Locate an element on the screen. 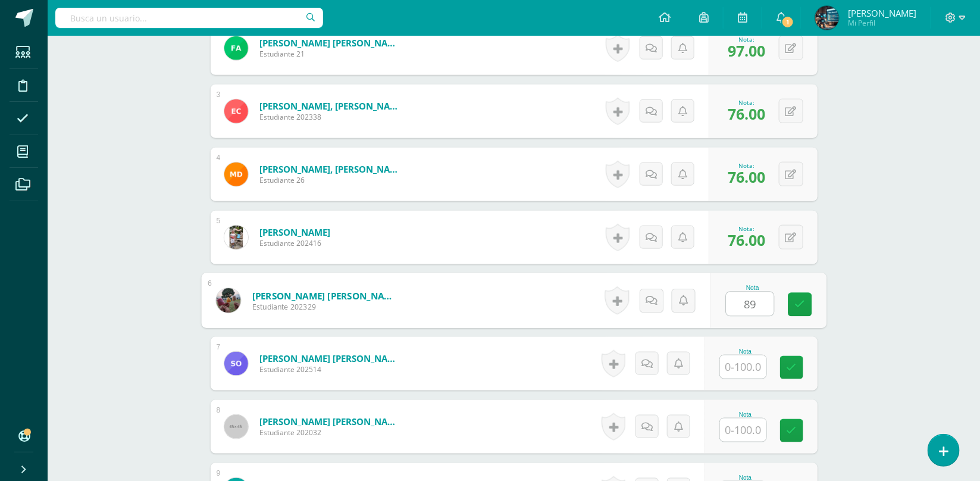  span: Estudiante 202329 is located at coordinates (325, 307).